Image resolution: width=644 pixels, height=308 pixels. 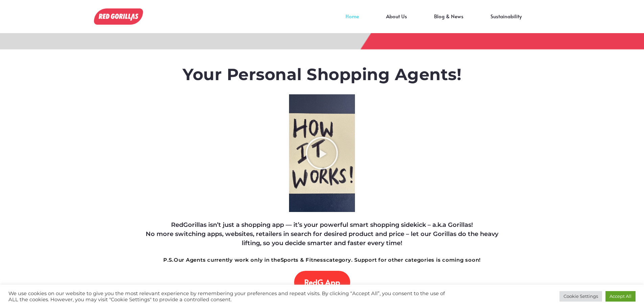 I want to click on span: RedG App, so click(x=322, y=282).